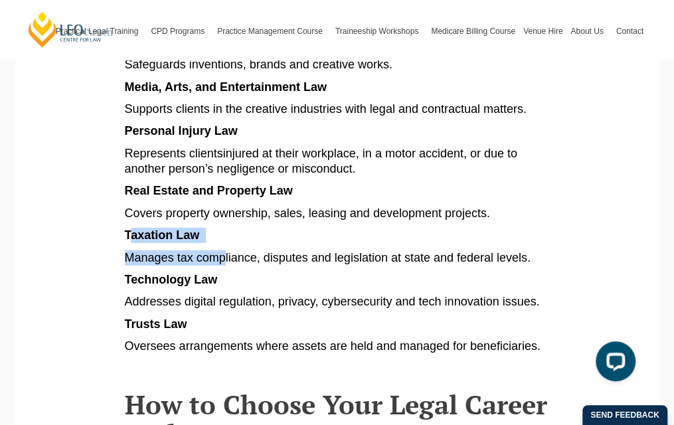 Image resolution: width=674 pixels, height=425 pixels. Describe the element at coordinates (333, 346) in the screenshot. I see `span: Oversees arrangements where assets are held and managed for beneficiaries.` at that location.